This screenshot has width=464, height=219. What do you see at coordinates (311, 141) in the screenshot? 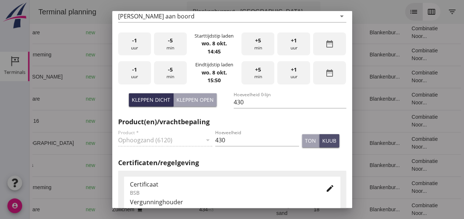
I see `div: ton` at bounding box center [311, 141].